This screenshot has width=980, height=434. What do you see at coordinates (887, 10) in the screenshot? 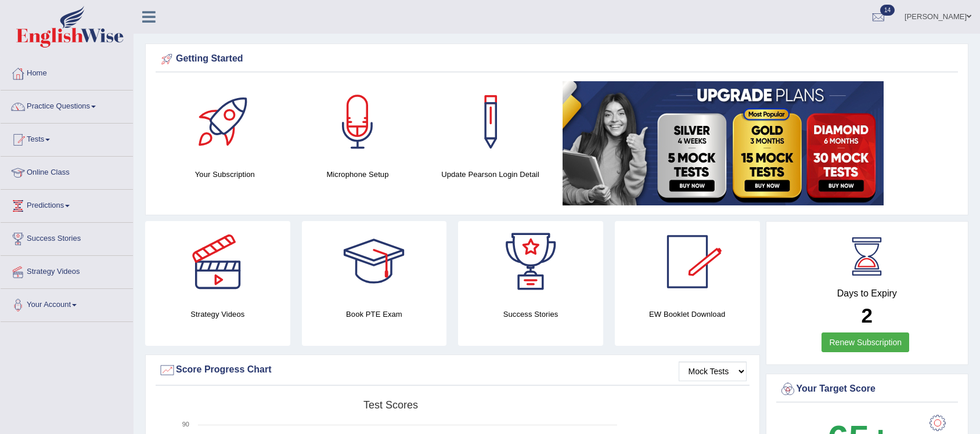
I see `span: 14` at bounding box center [887, 10].